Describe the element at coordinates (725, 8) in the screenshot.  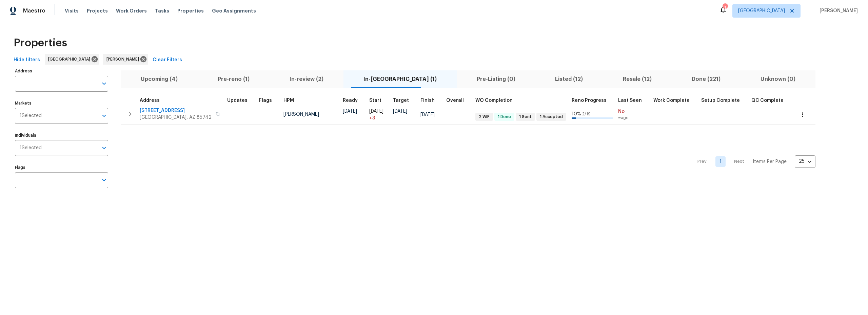
I see `div: 1` at that location.